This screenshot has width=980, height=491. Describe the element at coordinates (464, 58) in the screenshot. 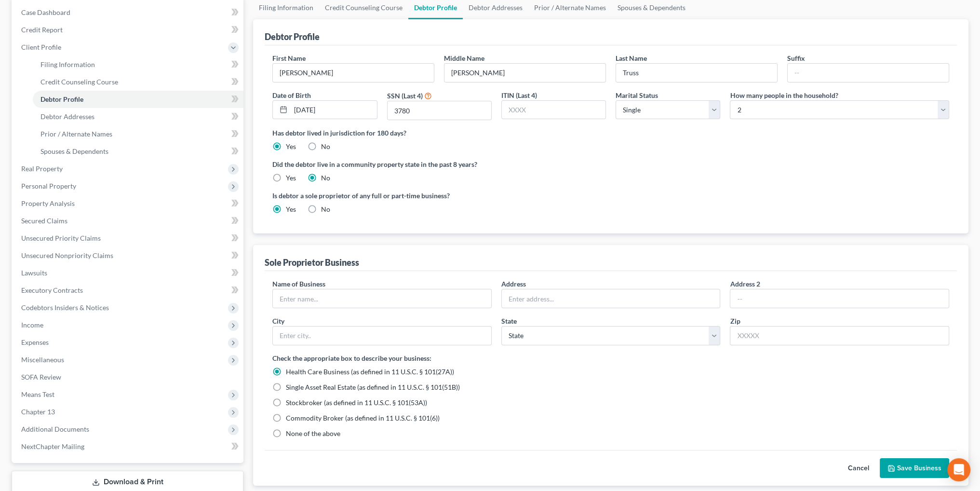

I see `label: Middle Name` at that location.